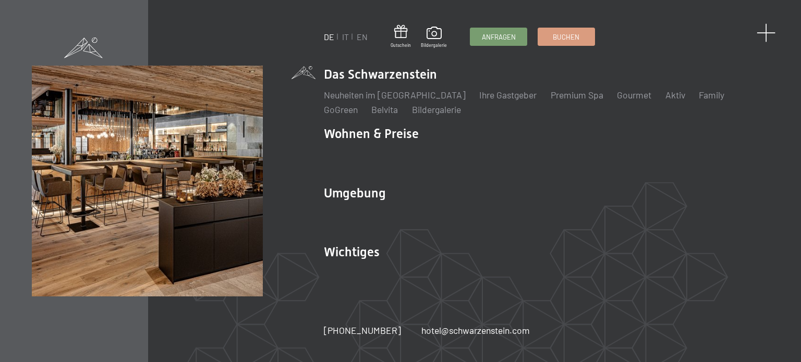  I want to click on a: Belvita, so click(384, 110).